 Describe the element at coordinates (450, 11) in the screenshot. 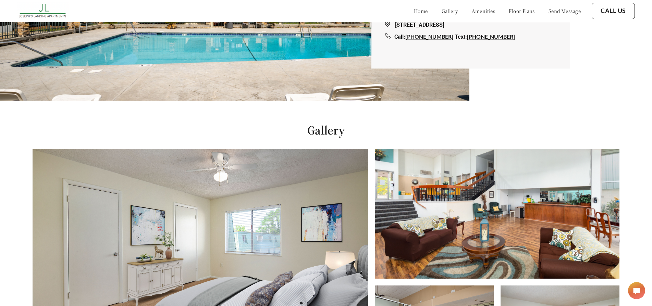

I see `a: gallery` at that location.